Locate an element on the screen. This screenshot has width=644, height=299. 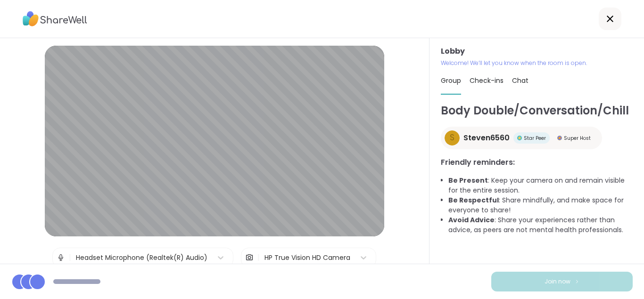
span: Chat is located at coordinates (520, 81).